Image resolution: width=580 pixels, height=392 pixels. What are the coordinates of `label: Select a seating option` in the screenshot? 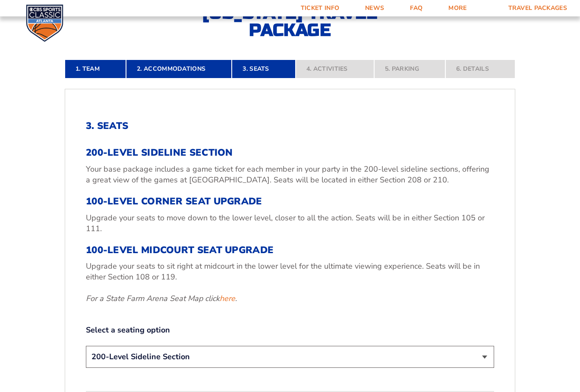 It's located at (290, 330).